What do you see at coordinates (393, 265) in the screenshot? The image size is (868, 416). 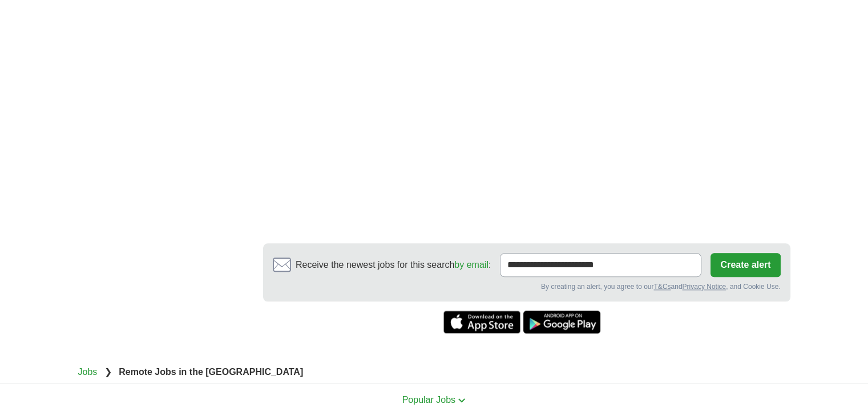 I see `span: Receive the newest jobs for this search :` at bounding box center [393, 265].